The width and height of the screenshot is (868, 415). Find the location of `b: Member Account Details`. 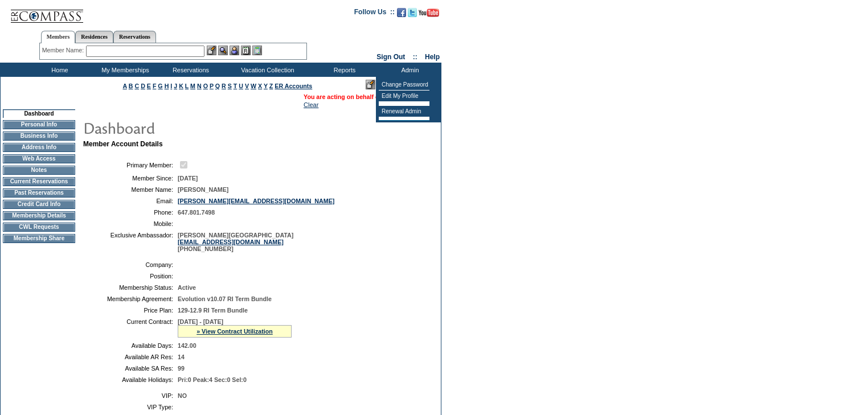

b: Member Account Details is located at coordinates (123, 144).